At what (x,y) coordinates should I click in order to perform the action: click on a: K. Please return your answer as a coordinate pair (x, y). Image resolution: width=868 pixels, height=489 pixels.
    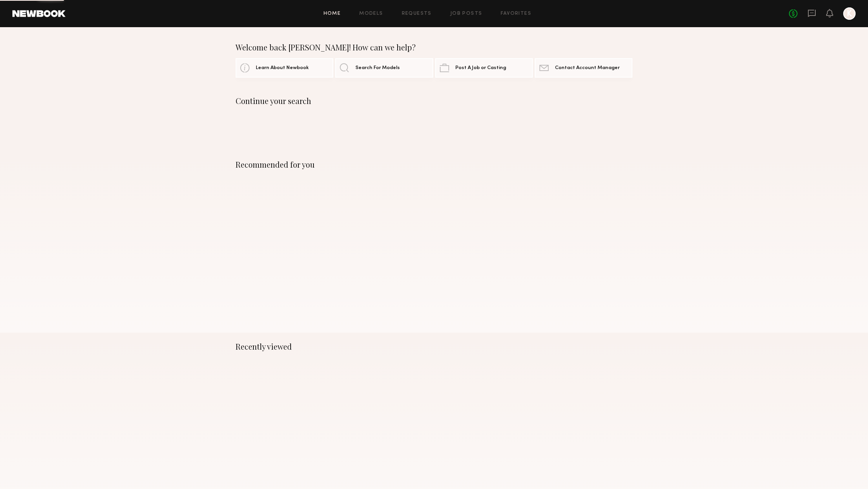
    Looking at the image, I should click on (850, 14).